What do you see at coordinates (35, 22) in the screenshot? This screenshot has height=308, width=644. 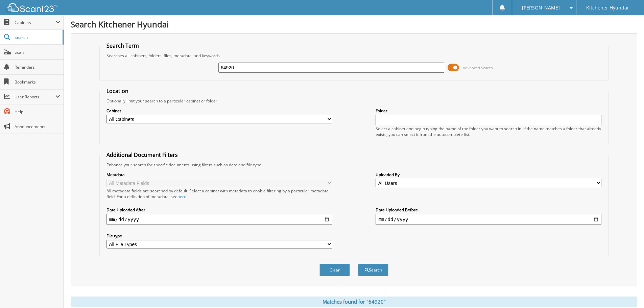 I see `span: Cabinets` at bounding box center [35, 22].